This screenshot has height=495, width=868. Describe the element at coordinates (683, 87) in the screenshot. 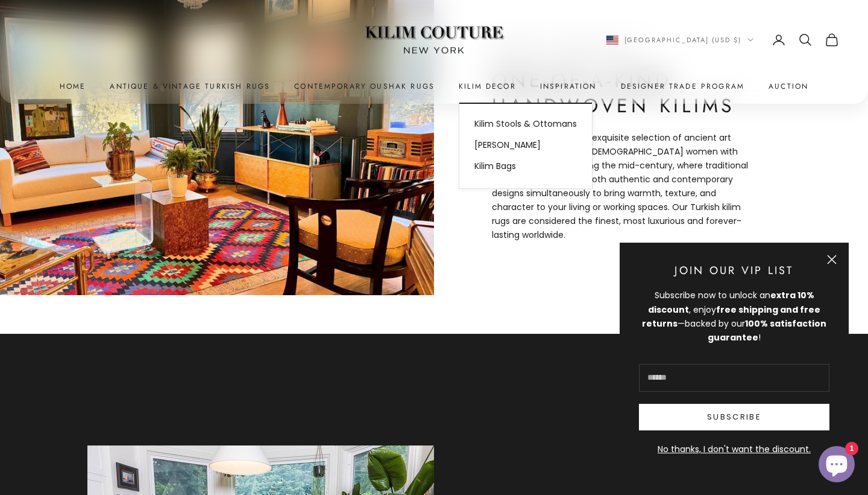

I see `a: Designer Trade Program` at that location.